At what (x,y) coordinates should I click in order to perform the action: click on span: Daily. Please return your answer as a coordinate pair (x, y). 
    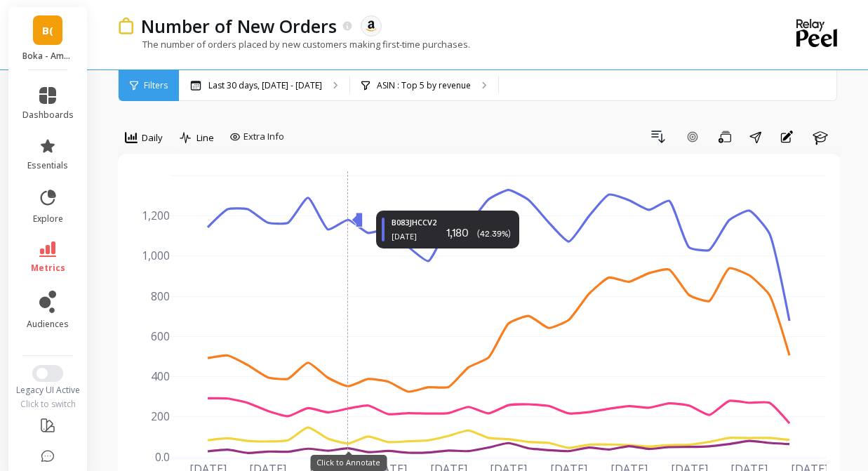
    Looking at the image, I should click on (152, 137).